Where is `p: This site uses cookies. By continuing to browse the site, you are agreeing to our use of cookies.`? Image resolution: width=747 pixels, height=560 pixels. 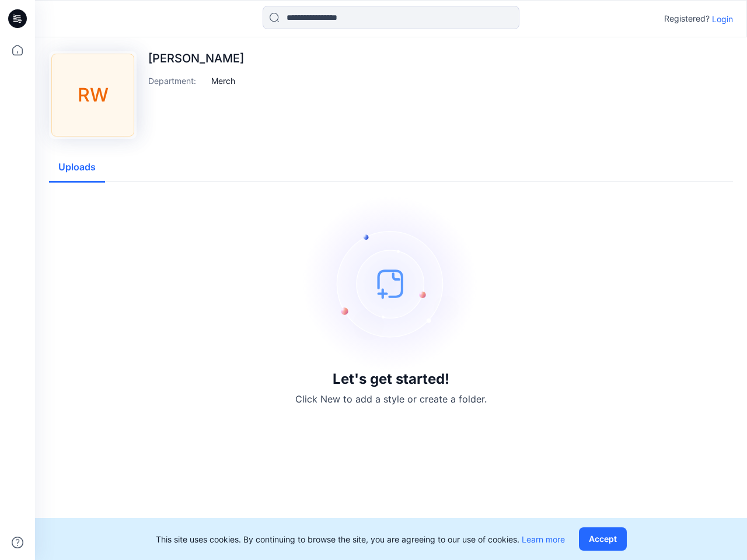
p: This site uses cookies. By continuing to browse the site, you are agreeing to our use of cookies. is located at coordinates (360, 539).